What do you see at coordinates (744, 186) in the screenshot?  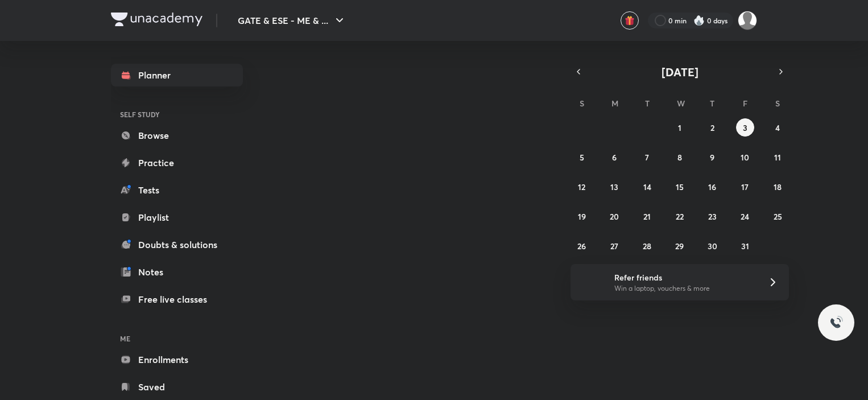 I see `abbr: October 17, 2025` at bounding box center [744, 186].